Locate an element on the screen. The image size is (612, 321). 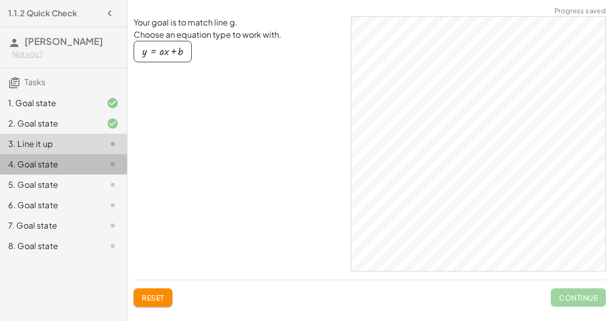
div: Not you? is located at coordinates (65, 54).